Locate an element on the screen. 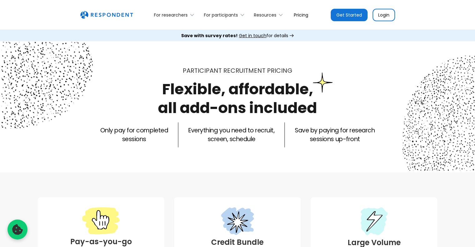  strong: Save with survey rates! is located at coordinates (209, 36).